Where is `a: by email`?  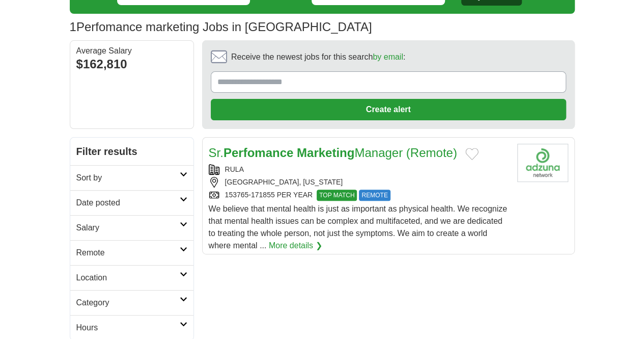 a: by email is located at coordinates (388, 56).